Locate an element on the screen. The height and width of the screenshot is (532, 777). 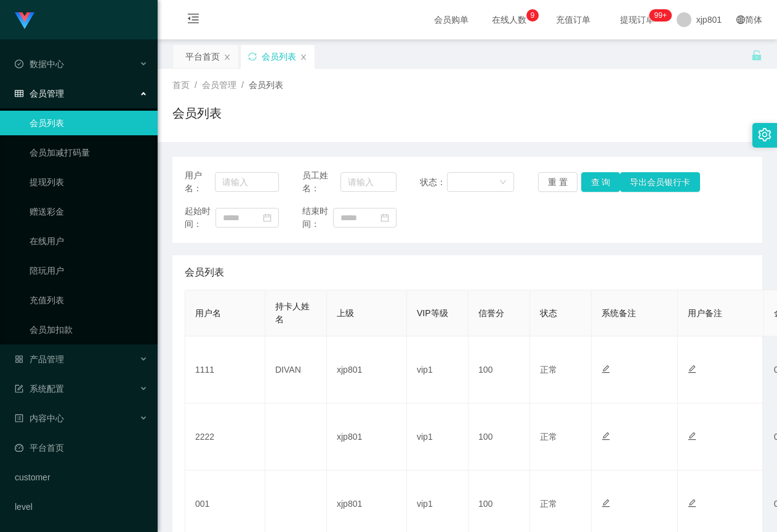
span: 用户名： is located at coordinates (200, 182).